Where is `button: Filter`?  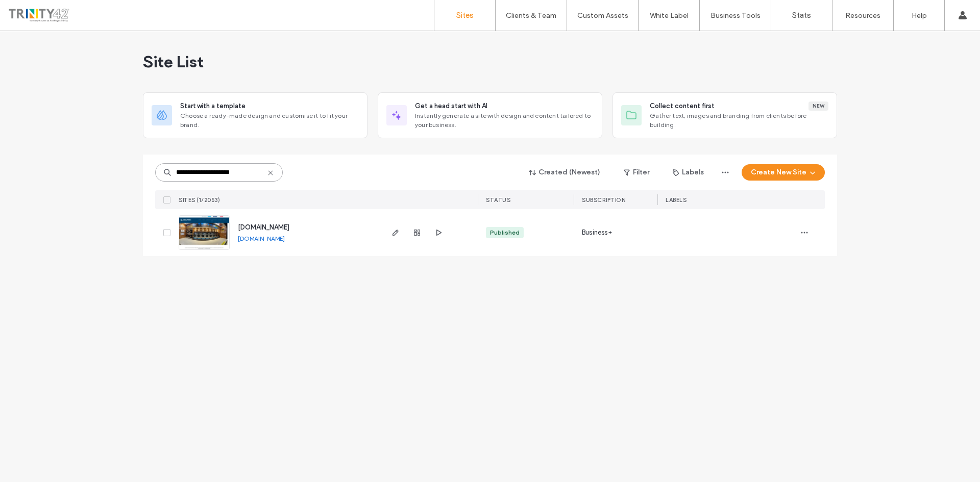 button: Filter is located at coordinates (637, 173).